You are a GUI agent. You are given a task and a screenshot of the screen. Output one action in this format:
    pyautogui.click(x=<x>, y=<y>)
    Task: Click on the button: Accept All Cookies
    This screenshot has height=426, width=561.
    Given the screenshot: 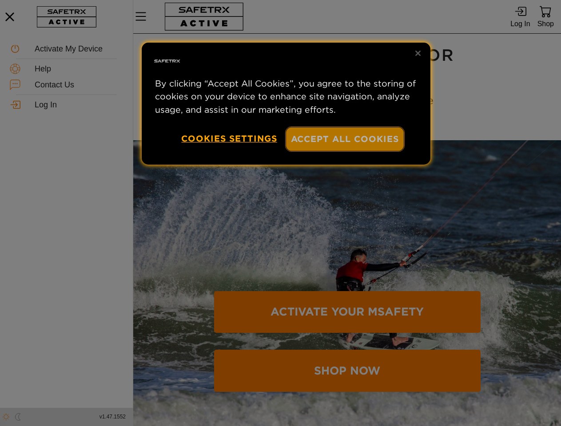 What is the action you would take?
    pyautogui.click(x=345, y=139)
    